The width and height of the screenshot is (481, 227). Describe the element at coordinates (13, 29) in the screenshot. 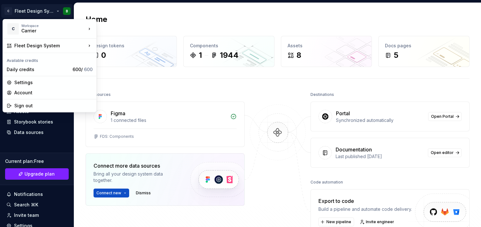

I see `div: C` at that location.